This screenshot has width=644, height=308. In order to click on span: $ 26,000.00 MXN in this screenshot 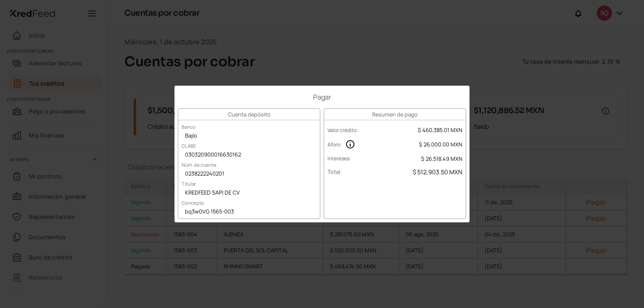, I will do `click(440, 144)`.